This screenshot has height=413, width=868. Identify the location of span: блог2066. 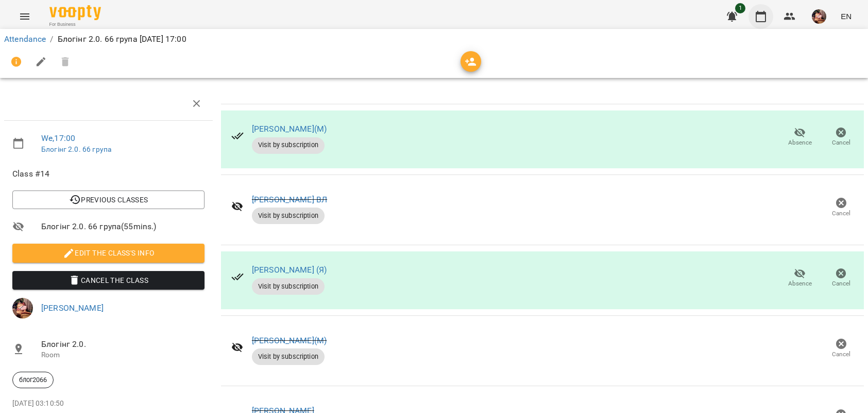
(33, 380).